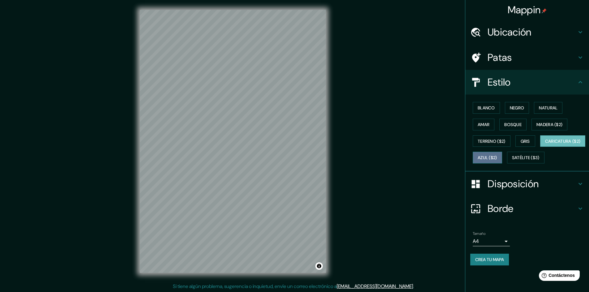 This screenshot has width=589, height=292. Describe the element at coordinates (527, 32) in the screenshot. I see `div: Ubicación` at that location.